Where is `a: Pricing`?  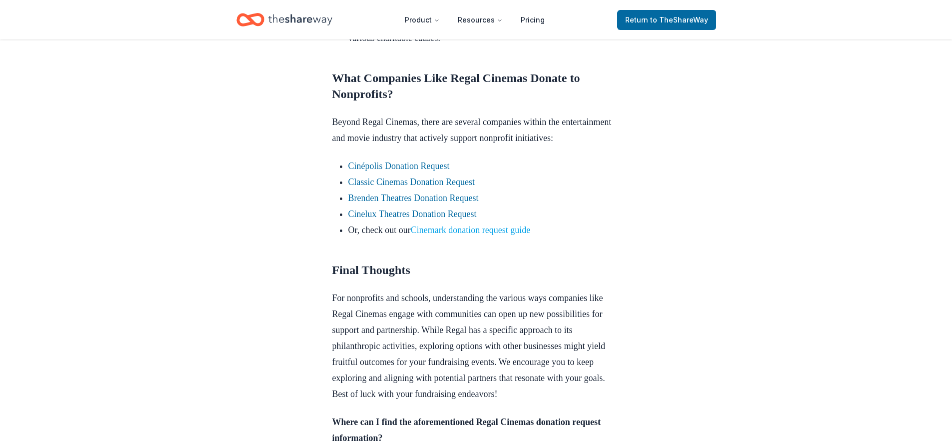
a: Pricing is located at coordinates (532, 20).